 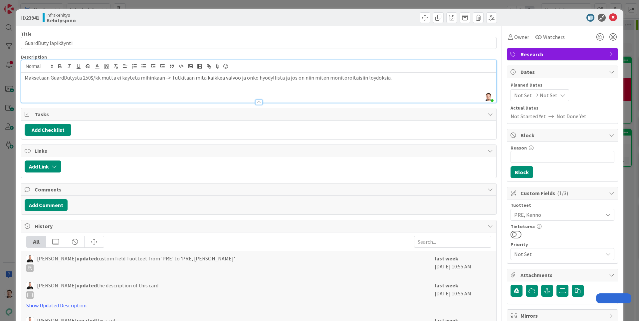 I want to click on b: 23941, so click(x=33, y=18).